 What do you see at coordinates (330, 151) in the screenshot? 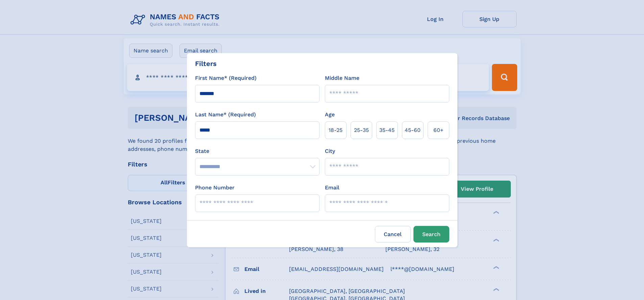
I see `label: City` at bounding box center [330, 151].